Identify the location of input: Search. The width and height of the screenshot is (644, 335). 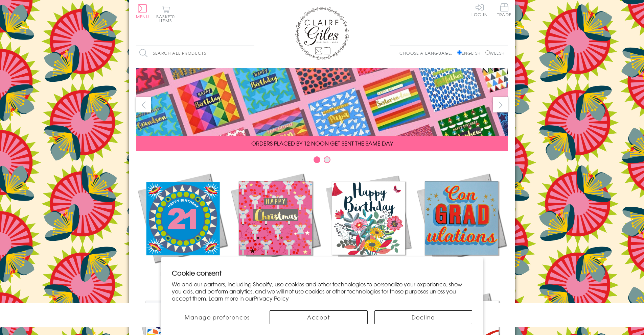
(251, 53).